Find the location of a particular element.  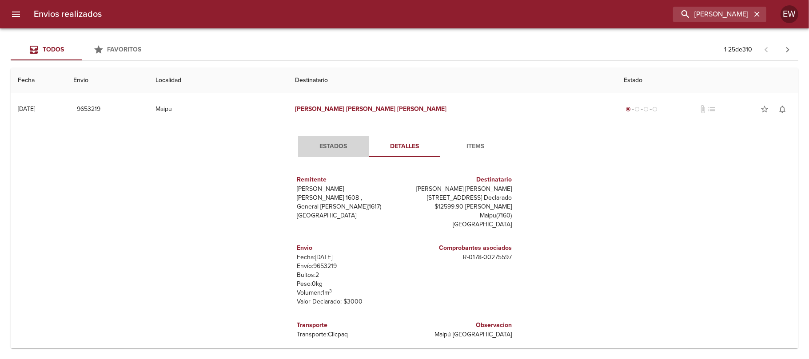

h6: Comprobantes asociados is located at coordinates (460, 248).